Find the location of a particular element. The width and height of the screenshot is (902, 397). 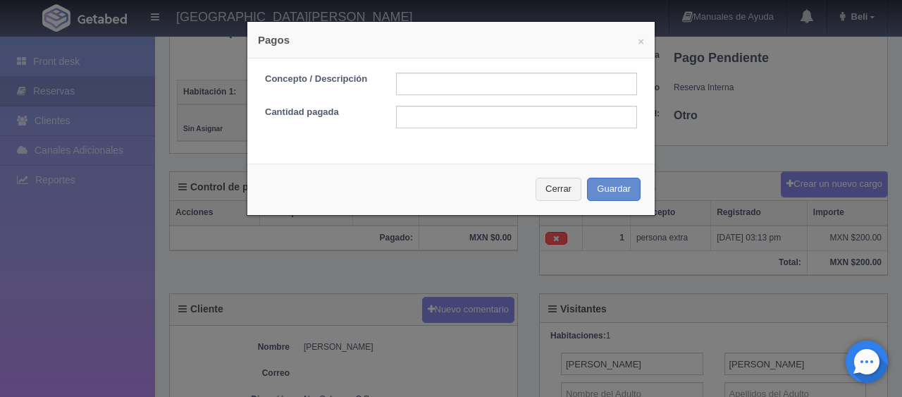

button: Cerrar is located at coordinates (558, 189).